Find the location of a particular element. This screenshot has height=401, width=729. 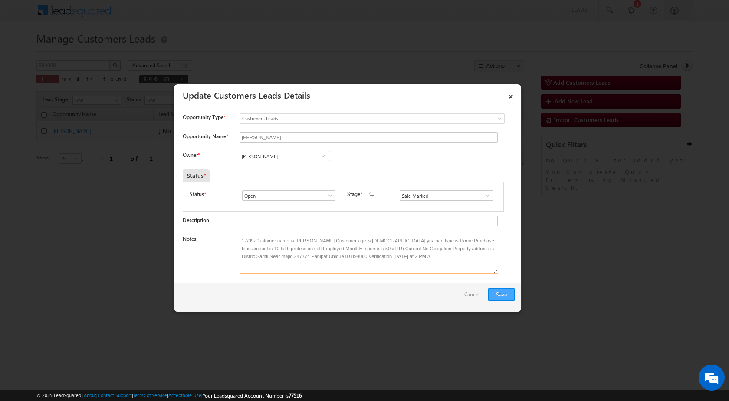

label: Owner is located at coordinates (191, 155).